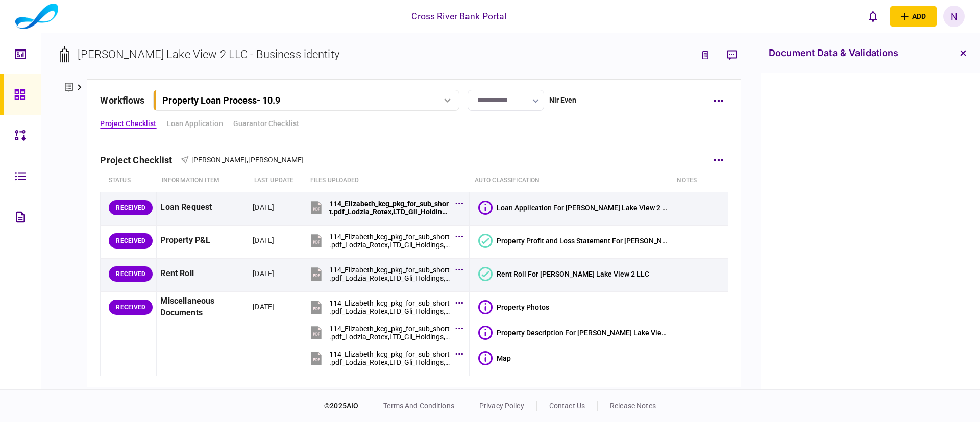 The image size is (980, 422). I want to click on div: Loan Request, so click(203, 207).